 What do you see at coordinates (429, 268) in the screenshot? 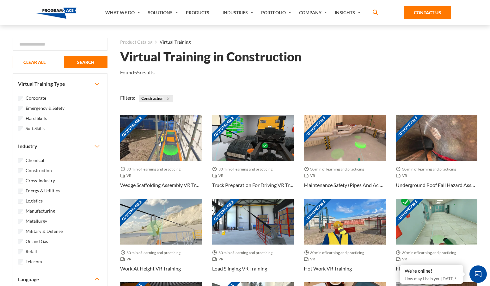
I see `h3: Fire Safety (Office) VR Training` at bounding box center [429, 268].